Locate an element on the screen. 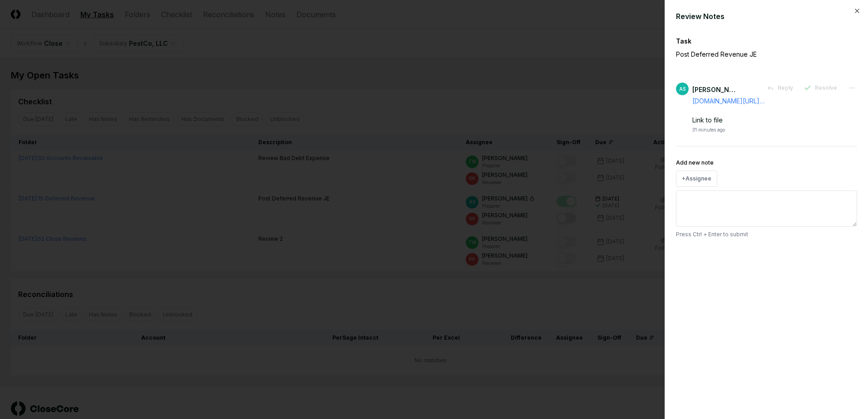  button: Resolve is located at coordinates (820, 88).